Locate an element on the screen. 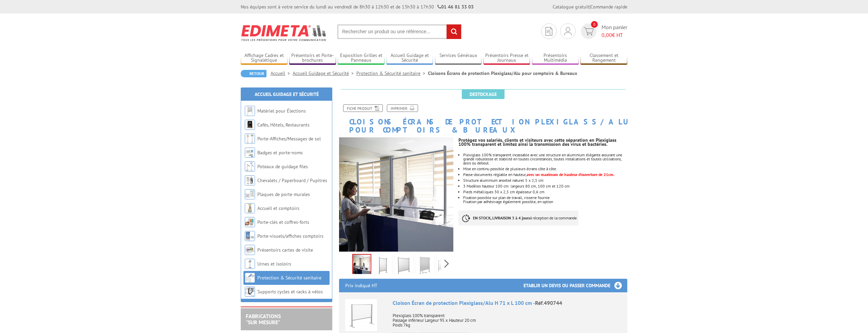 The height and width of the screenshot is (333, 868). img: Supports cycles et racks à vélos is located at coordinates (250, 292).